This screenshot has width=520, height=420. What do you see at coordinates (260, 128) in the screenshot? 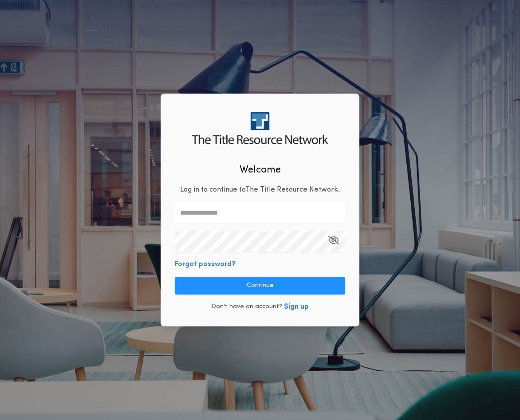
I see `img: logo` at bounding box center [260, 128].